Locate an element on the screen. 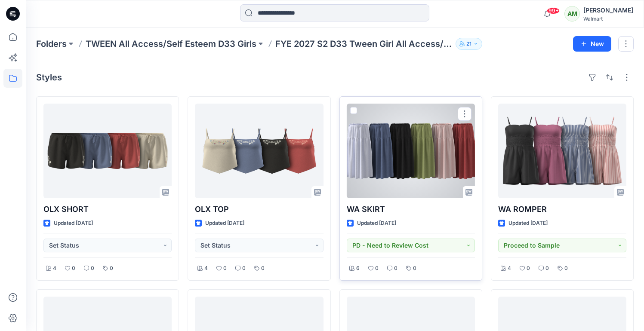 This screenshot has height=331, width=644. p: 21 is located at coordinates (469, 44).